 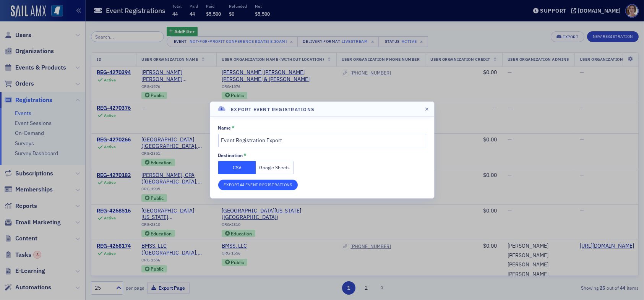 I want to click on div: Destination, so click(x=231, y=155).